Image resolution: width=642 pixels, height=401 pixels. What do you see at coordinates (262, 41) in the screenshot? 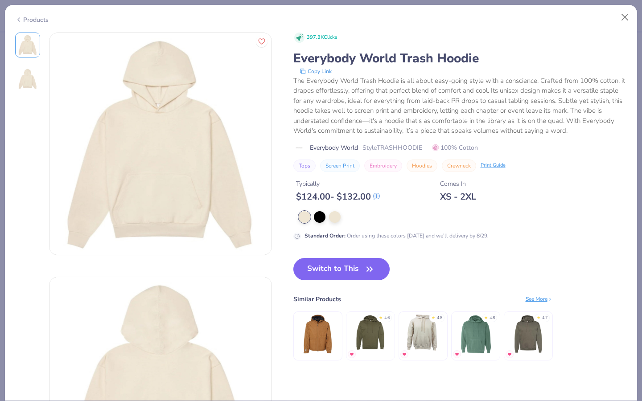
I see `button: Like` at bounding box center [262, 41].